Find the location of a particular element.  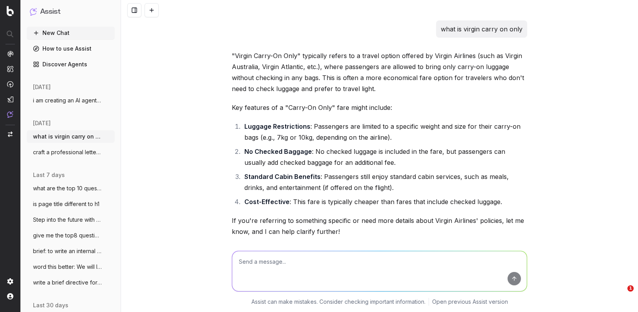

button: word this better: We will look at having is located at coordinates (71, 267).